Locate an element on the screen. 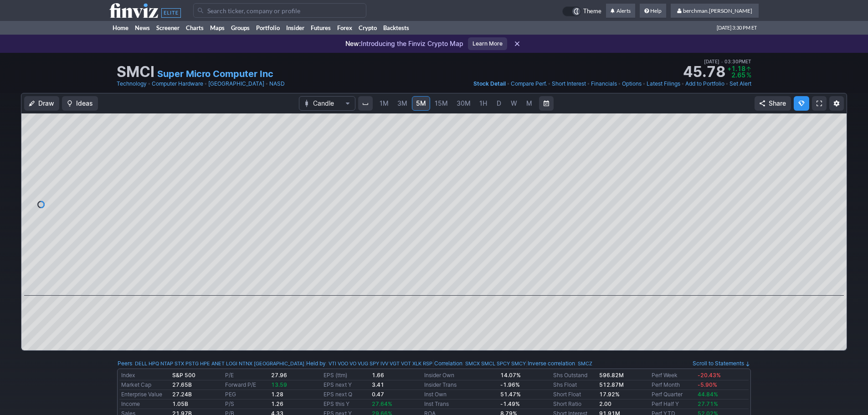 The height and width of the screenshot is (415, 868). a: VUG is located at coordinates (363, 364).